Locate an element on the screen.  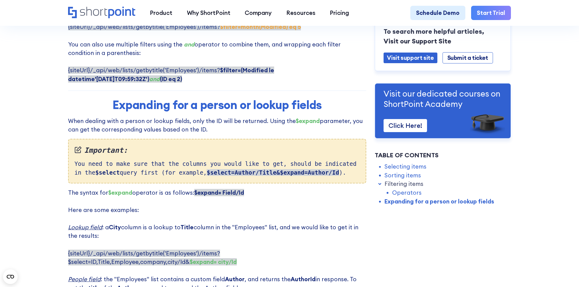
a: Selecting items is located at coordinates (405, 166).